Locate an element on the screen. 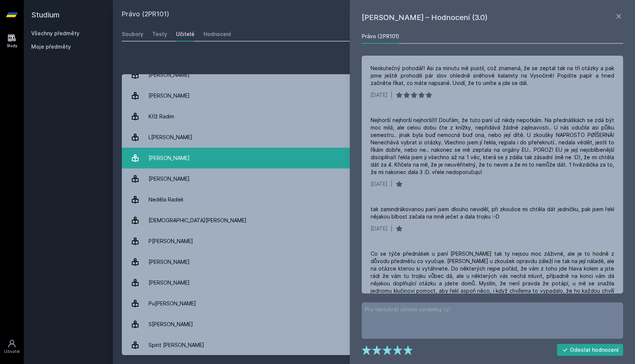  a: Neděla Radek 16 hodnocení 4.1 is located at coordinates (374, 200).